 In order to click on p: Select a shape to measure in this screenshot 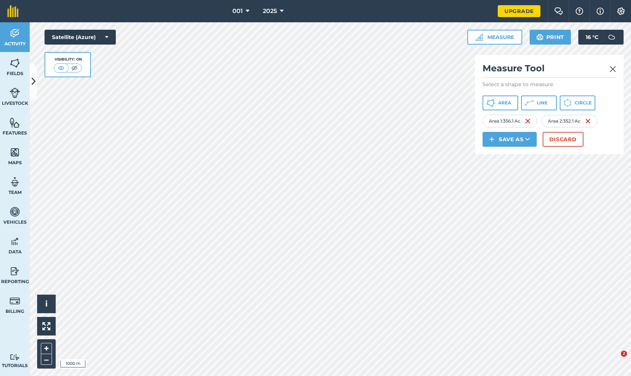, I will do `click(550, 84)`.